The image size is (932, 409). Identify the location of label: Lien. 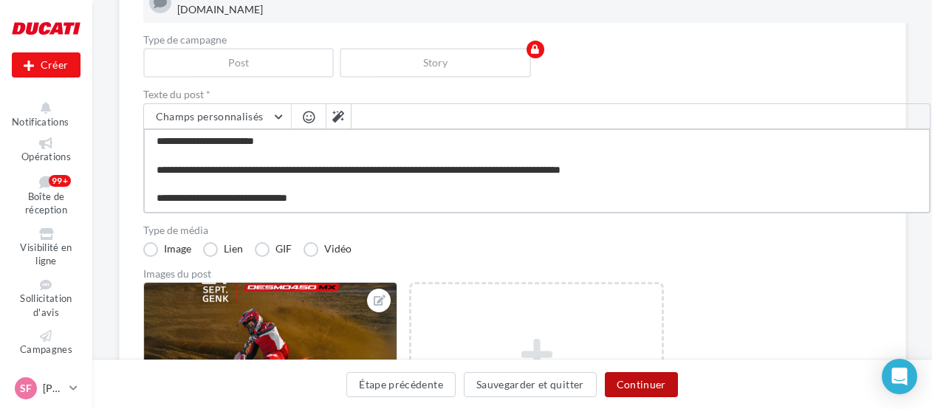
(223, 250).